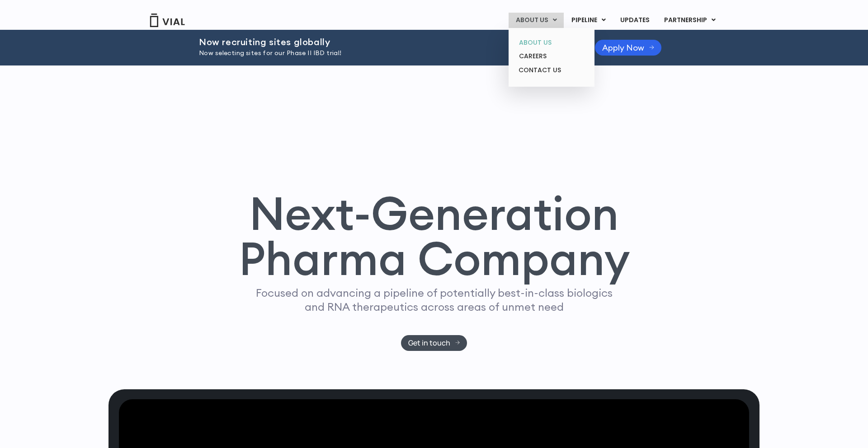  What do you see at coordinates (628, 48) in the screenshot?
I see `a: Apply Now` at bounding box center [628, 48].